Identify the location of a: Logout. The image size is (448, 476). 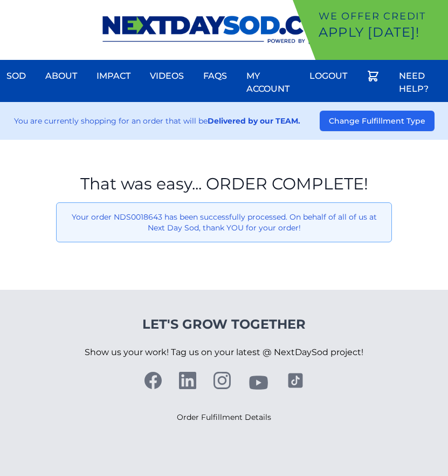
(328, 76).